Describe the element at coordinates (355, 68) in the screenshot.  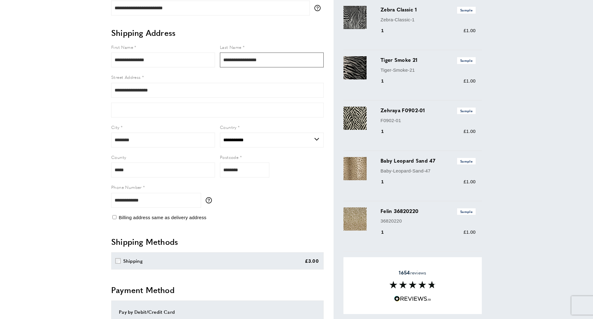
I see `img: Tiger Smoke 21` at that location.